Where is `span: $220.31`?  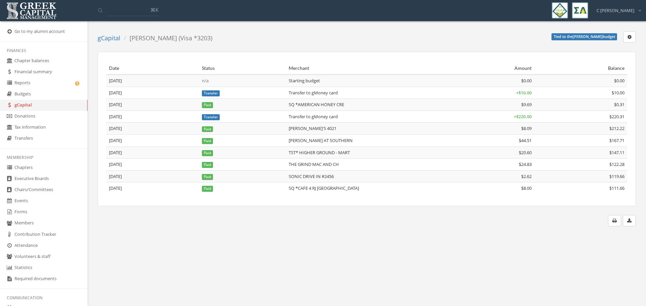 span: $220.31 is located at coordinates (617, 117).